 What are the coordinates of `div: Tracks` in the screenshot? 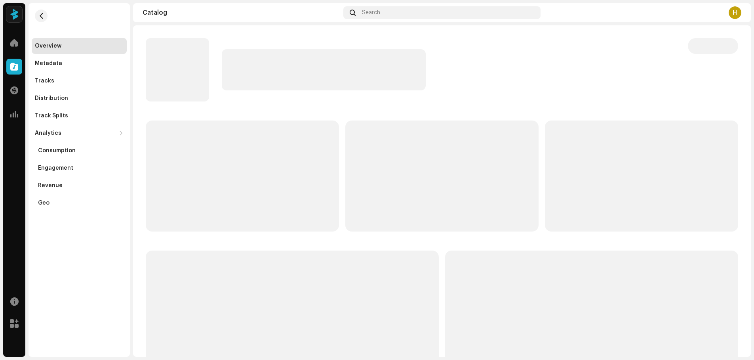 It's located at (44, 81).